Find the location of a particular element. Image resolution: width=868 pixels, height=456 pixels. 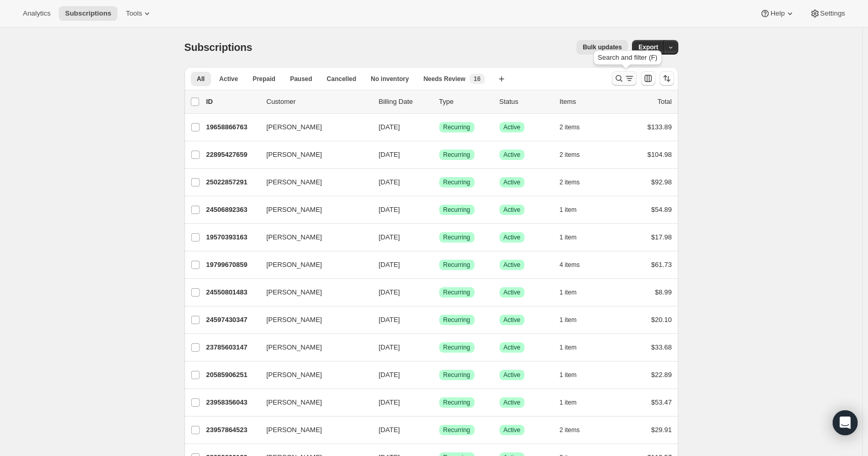

button: Settings is located at coordinates (828, 13).